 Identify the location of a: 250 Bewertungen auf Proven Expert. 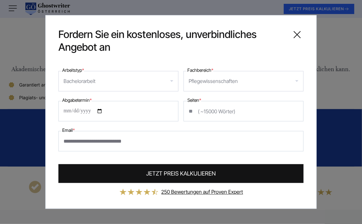
(202, 192).